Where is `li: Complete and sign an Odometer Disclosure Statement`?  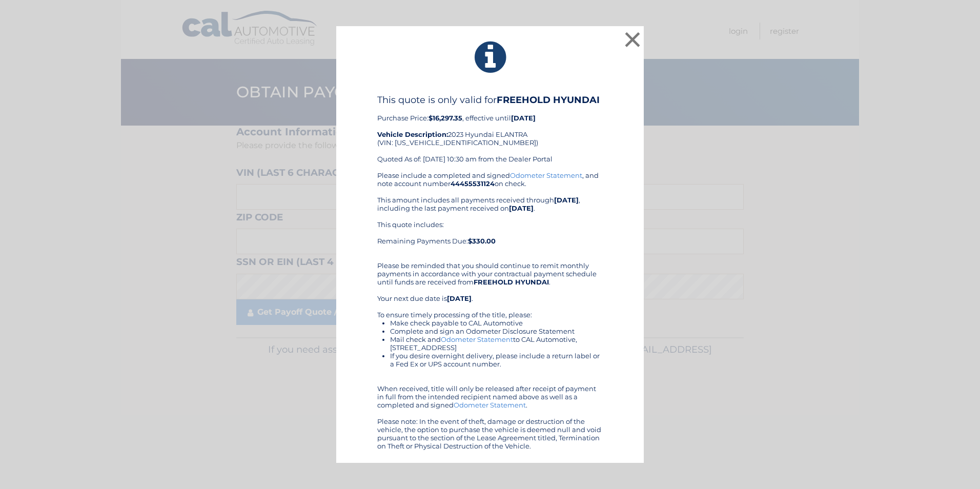
li: Complete and sign an Odometer Disclosure Statement is located at coordinates (496, 331).